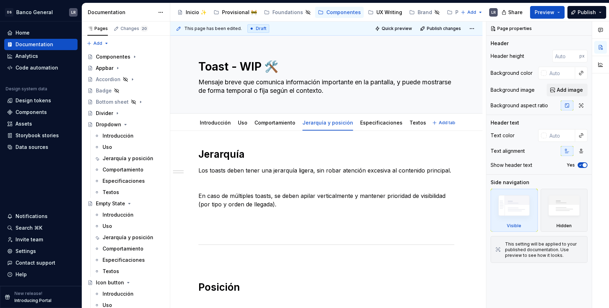 The height and width of the screenshot is (308, 609). I want to click on a: Design tokens, so click(41, 100).